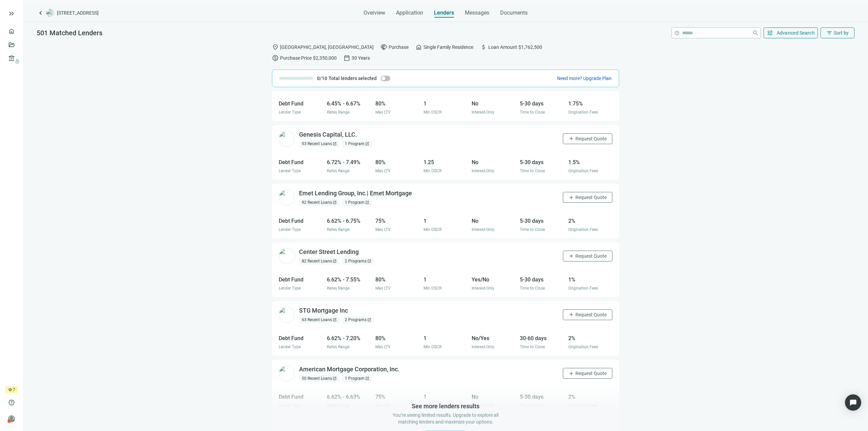  What do you see at coordinates (590, 162) in the screenshot?
I see `div: 1.5%` at bounding box center [590, 162].